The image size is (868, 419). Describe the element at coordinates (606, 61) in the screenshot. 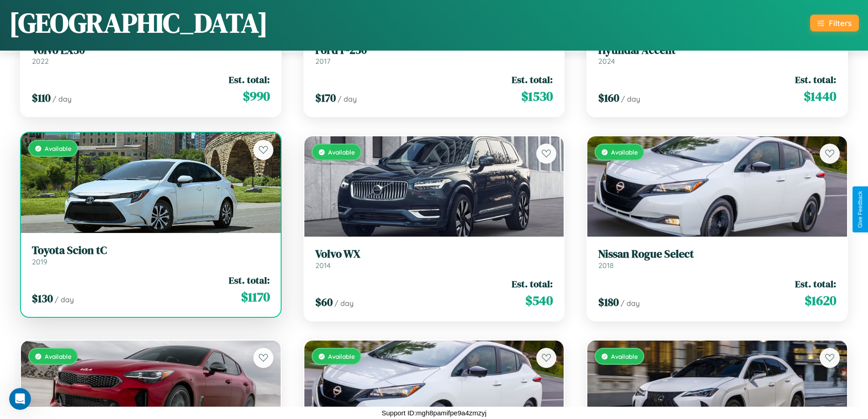

I see `span: 2024` at that location.